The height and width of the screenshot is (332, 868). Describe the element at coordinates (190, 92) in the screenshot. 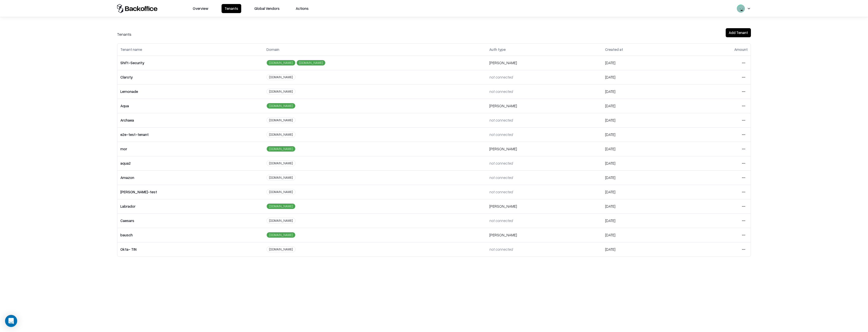

I see `td: Lemonade` at that location.